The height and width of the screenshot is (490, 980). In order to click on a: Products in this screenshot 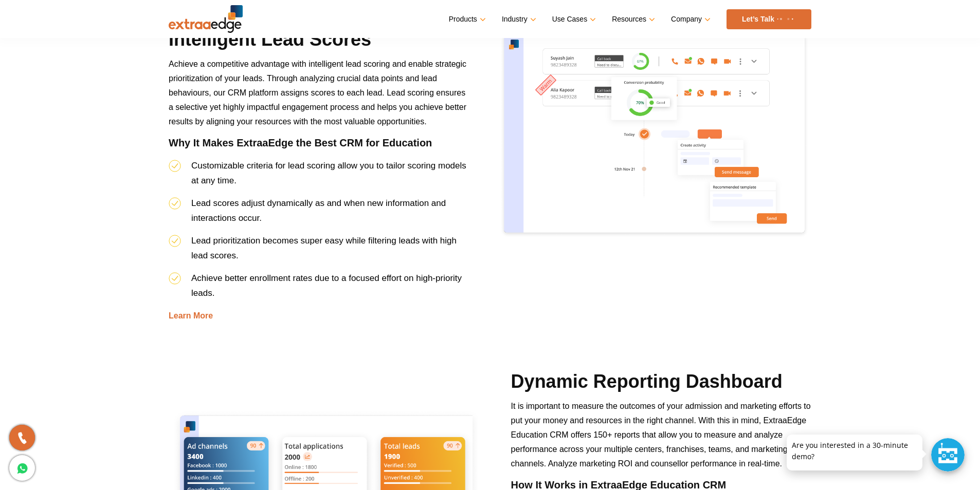, I will do `click(466, 19)`.